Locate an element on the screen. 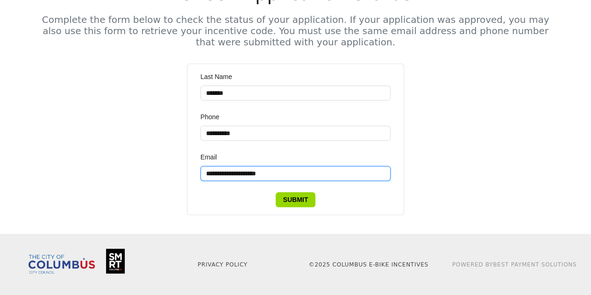 The width and height of the screenshot is (591, 295). label: Last Name is located at coordinates (219, 77).